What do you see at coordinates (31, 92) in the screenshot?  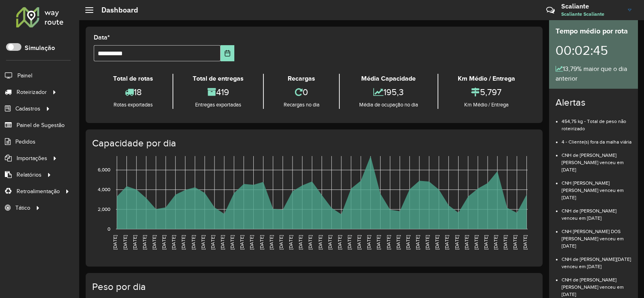 I see `span: Roteirizador` at bounding box center [31, 92].